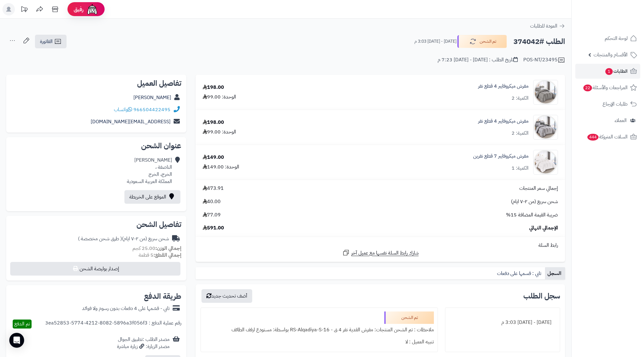  What do you see at coordinates (24, 10) in the screenshot?
I see `a: تحديثات المنصة` at bounding box center [24, 10].